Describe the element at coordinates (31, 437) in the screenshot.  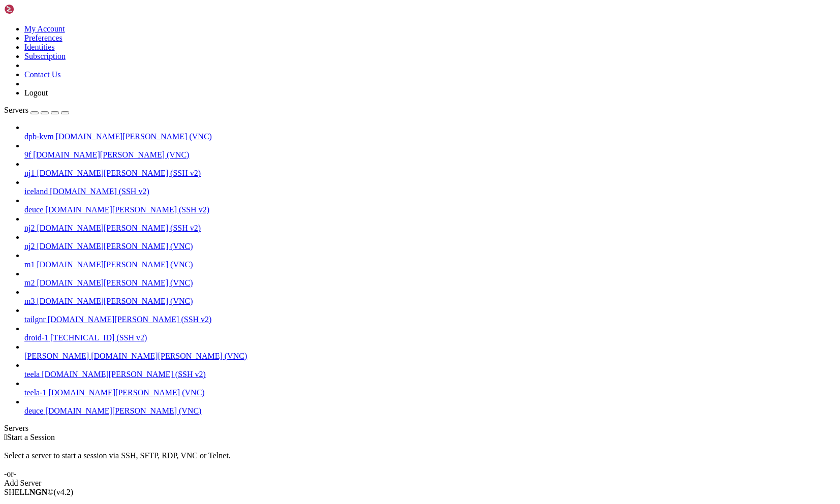
I see `span: Start a Session` at that location.